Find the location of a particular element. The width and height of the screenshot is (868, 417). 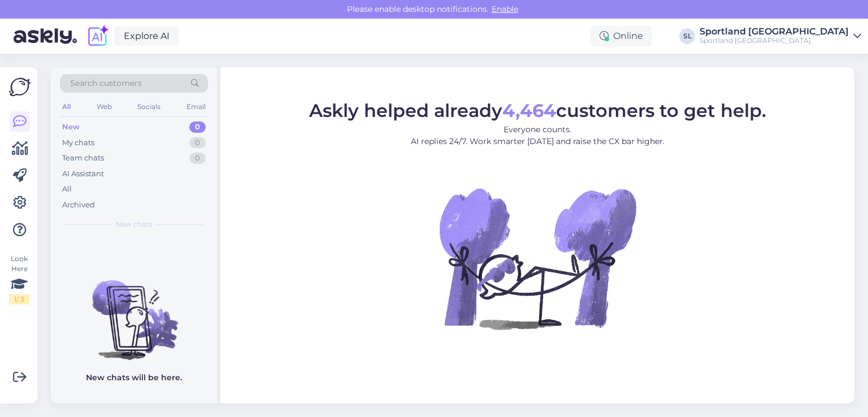

img: No Chat active is located at coordinates (538, 258).